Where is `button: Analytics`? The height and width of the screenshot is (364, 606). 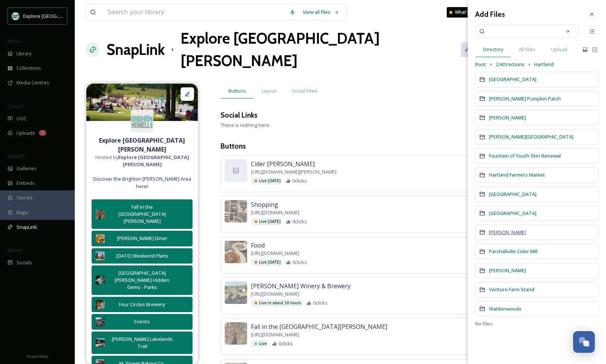 button: Analytics is located at coordinates (479, 50).